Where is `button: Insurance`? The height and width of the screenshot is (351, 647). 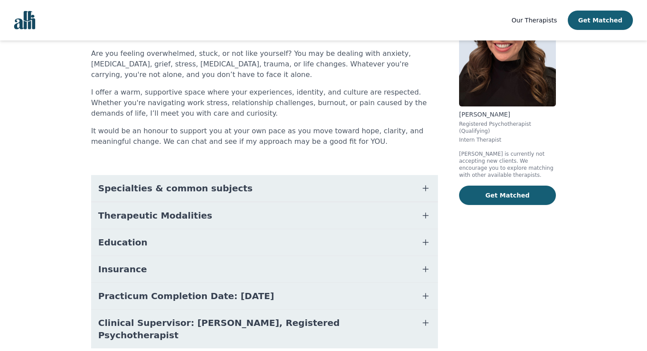 button: Insurance is located at coordinates (264, 269).